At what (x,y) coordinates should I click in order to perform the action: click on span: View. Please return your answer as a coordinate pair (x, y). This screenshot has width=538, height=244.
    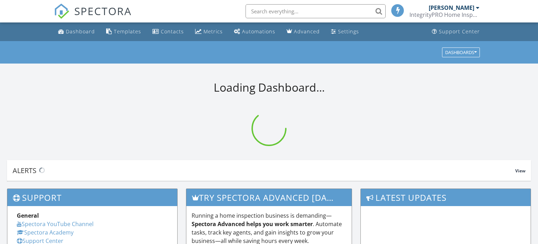
    Looking at the image, I should click on (520, 170).